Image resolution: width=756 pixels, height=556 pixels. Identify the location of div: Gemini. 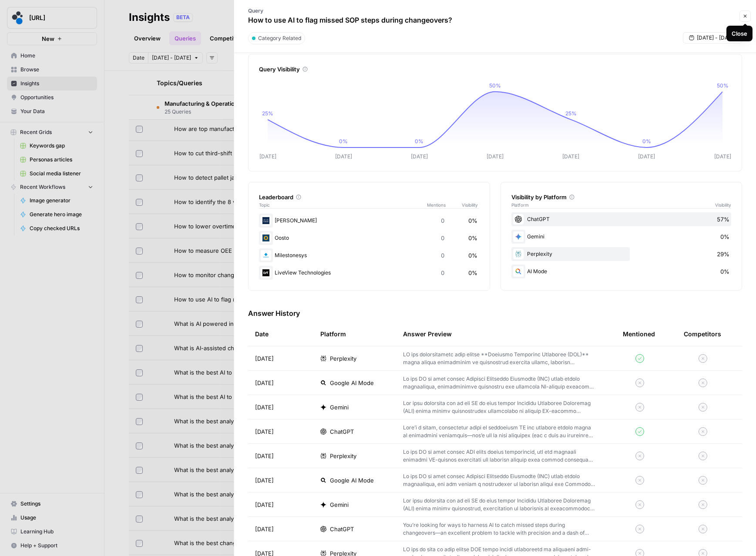
(622, 236).